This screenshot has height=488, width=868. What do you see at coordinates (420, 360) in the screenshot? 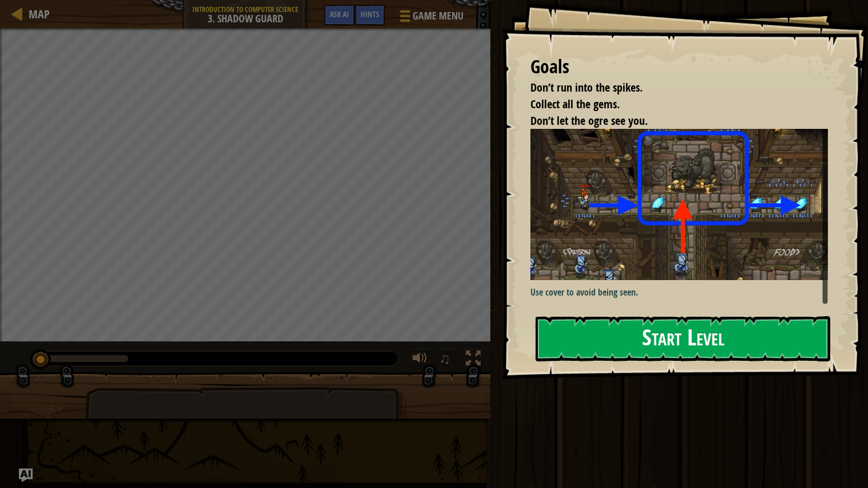
I see `button: Adjust volume` at bounding box center [420, 360].